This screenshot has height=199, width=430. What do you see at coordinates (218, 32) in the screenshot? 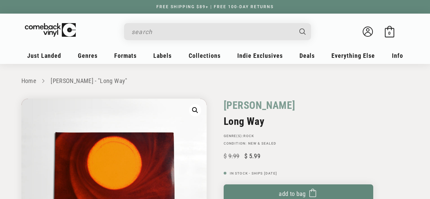
I see `div: Search` at bounding box center [218, 32].